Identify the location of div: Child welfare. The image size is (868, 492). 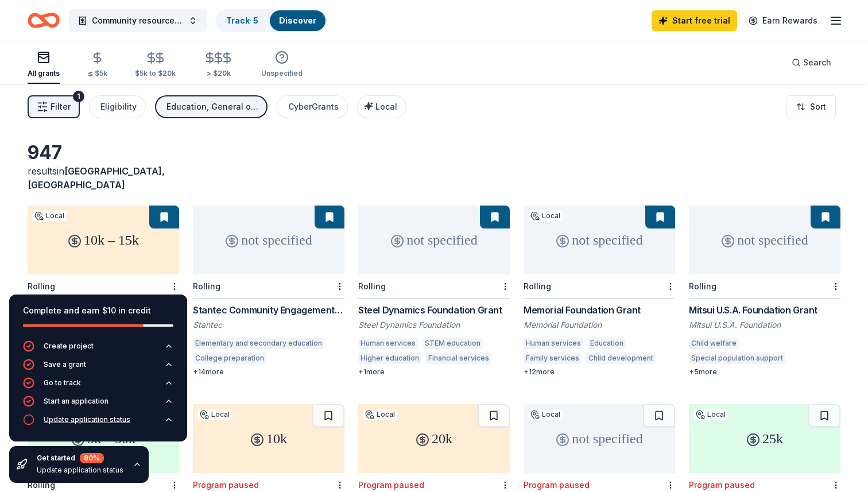
(714, 343).